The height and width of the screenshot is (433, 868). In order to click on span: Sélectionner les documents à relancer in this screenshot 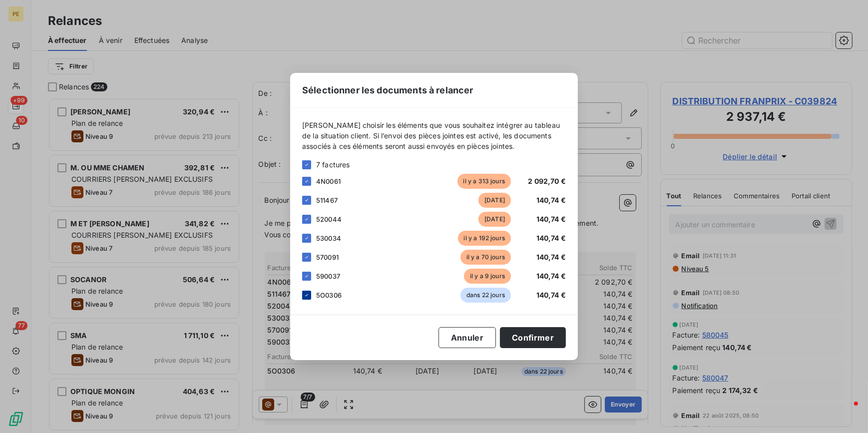, I will do `click(388, 90)`.